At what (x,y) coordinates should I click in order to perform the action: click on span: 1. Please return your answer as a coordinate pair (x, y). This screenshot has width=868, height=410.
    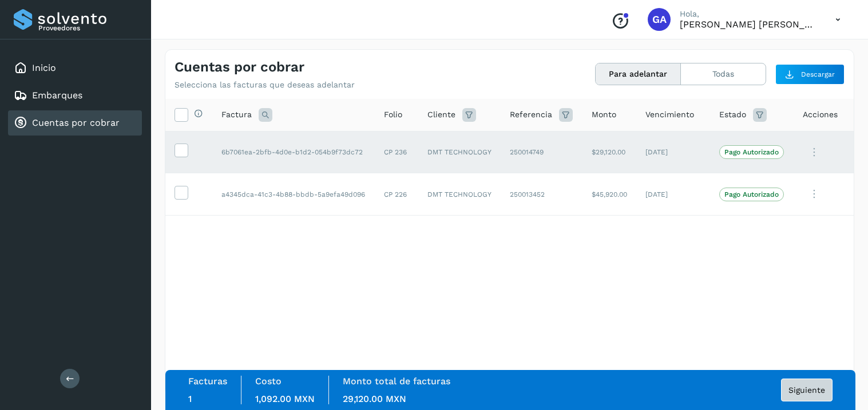
    Looking at the image, I should click on (190, 399).